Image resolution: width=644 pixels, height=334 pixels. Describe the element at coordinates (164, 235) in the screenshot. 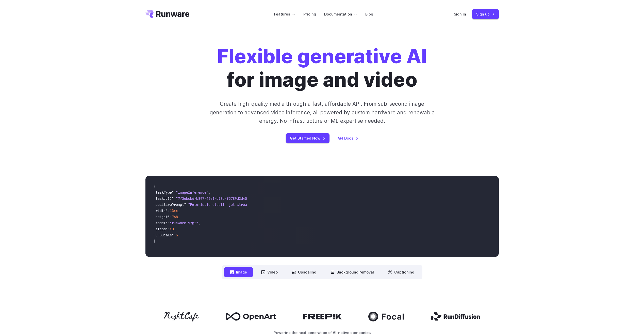

I see `span: "CFGScale"` at that location.